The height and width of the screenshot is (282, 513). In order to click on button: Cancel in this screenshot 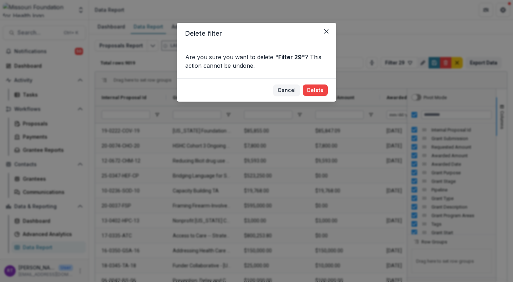, I will do `click(286, 90)`.